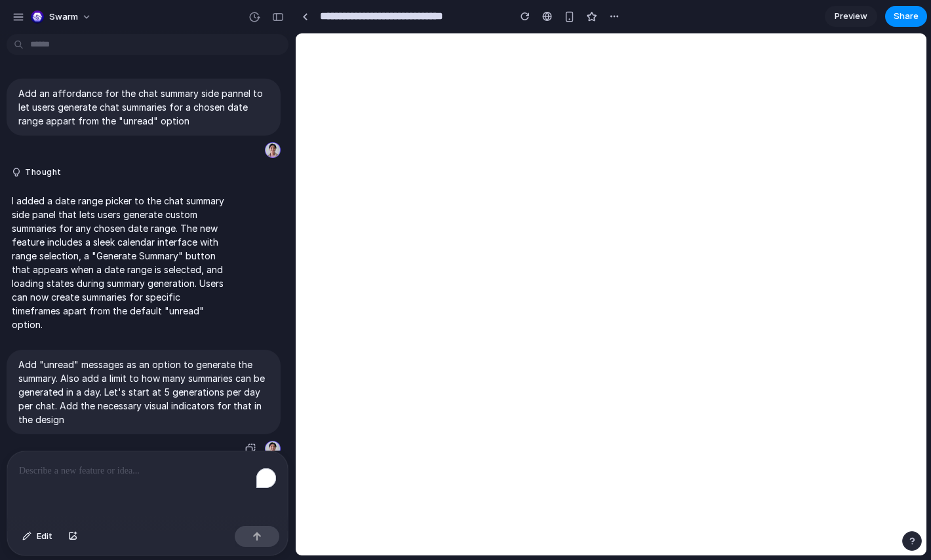 The image size is (931, 560). I want to click on a: Preview, so click(851, 16).